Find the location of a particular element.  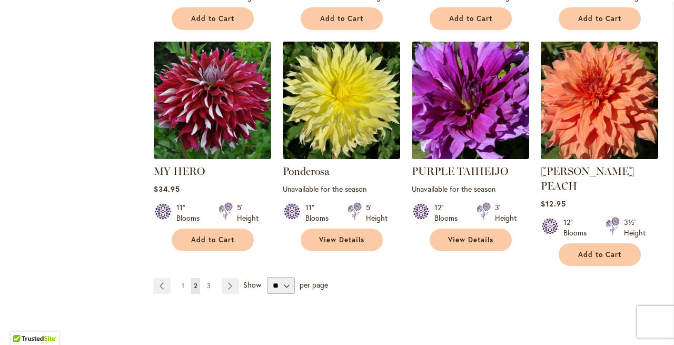

span: $12.95 is located at coordinates (554, 203).